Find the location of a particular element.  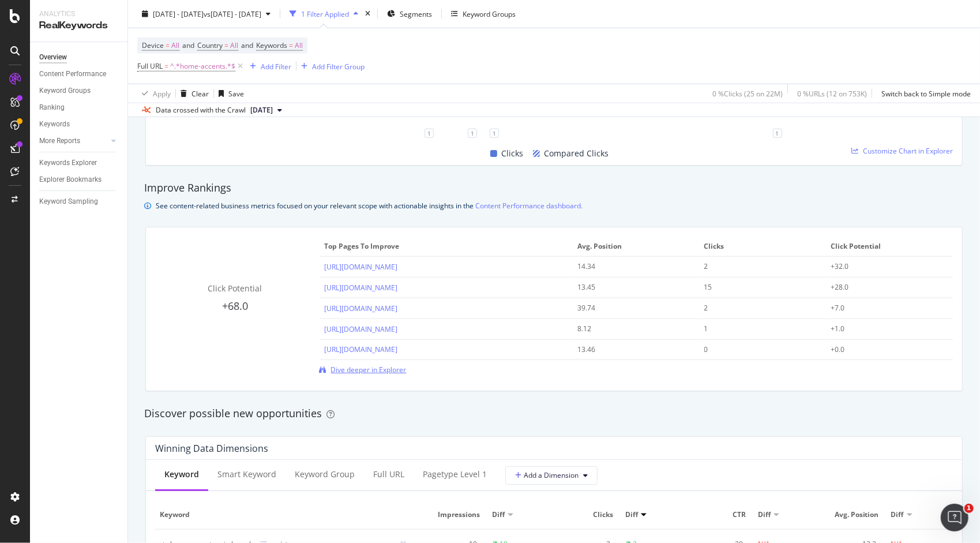

button: Segments is located at coordinates (410, 14).